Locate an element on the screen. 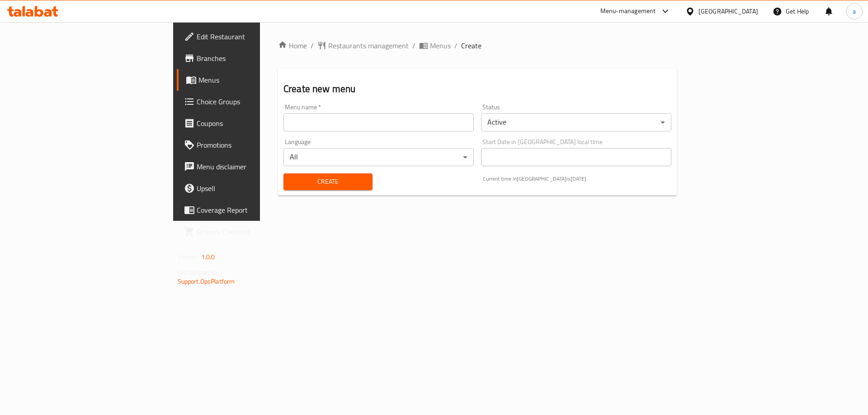 This screenshot has height=415, width=868. div: Menu-management is located at coordinates (628, 11).